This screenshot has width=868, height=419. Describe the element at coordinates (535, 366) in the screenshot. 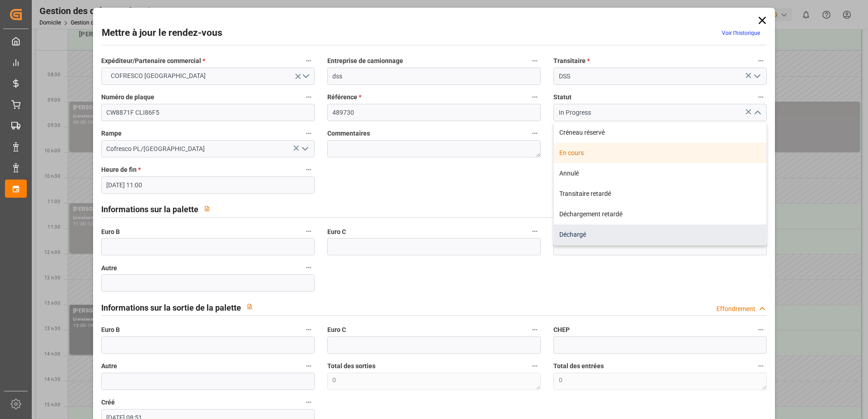

I see `button: Total des sorties` at that location.